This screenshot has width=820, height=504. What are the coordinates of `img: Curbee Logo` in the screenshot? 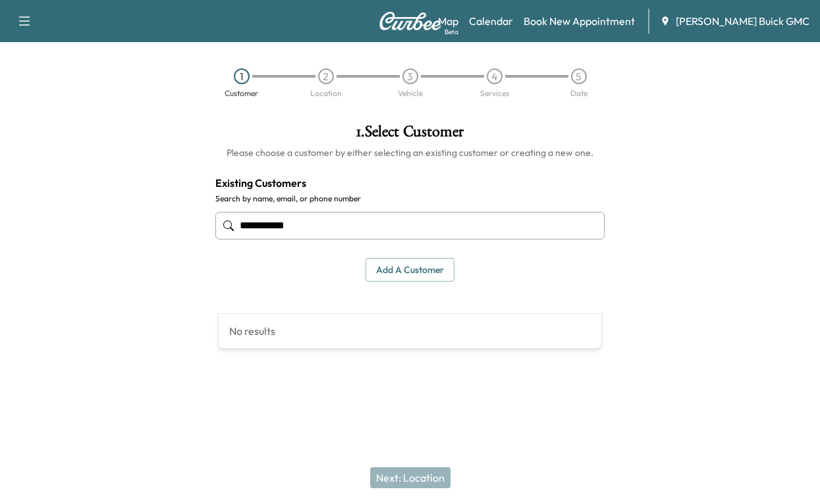 It's located at (410, 21).